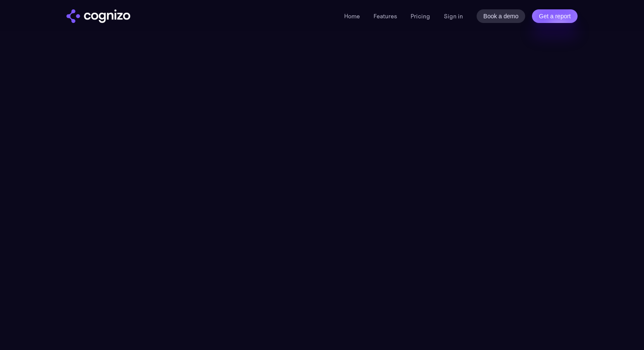 The height and width of the screenshot is (350, 644). Describe the element at coordinates (501, 16) in the screenshot. I see `a: Book a demo` at that location.